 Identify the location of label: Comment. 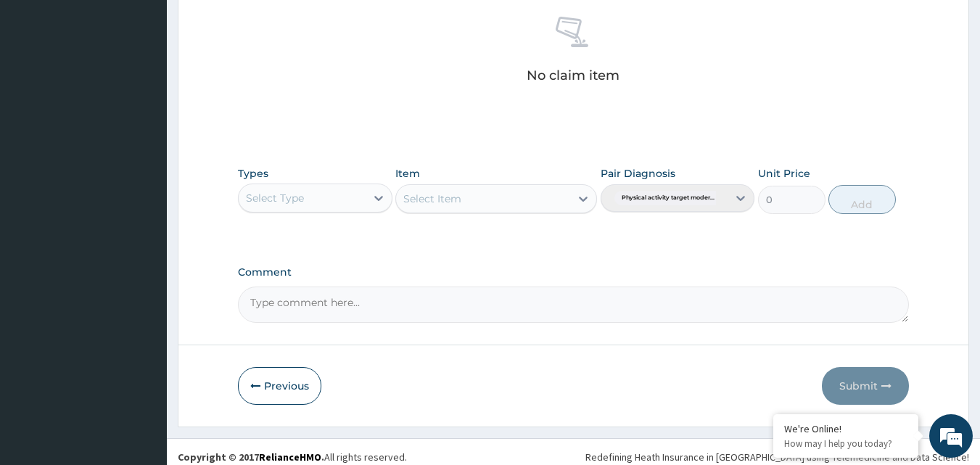
(574, 272).